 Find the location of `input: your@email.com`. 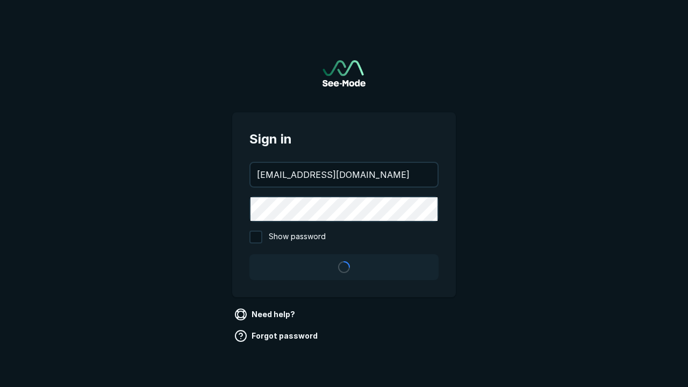

input: your@email.com is located at coordinates (344, 175).